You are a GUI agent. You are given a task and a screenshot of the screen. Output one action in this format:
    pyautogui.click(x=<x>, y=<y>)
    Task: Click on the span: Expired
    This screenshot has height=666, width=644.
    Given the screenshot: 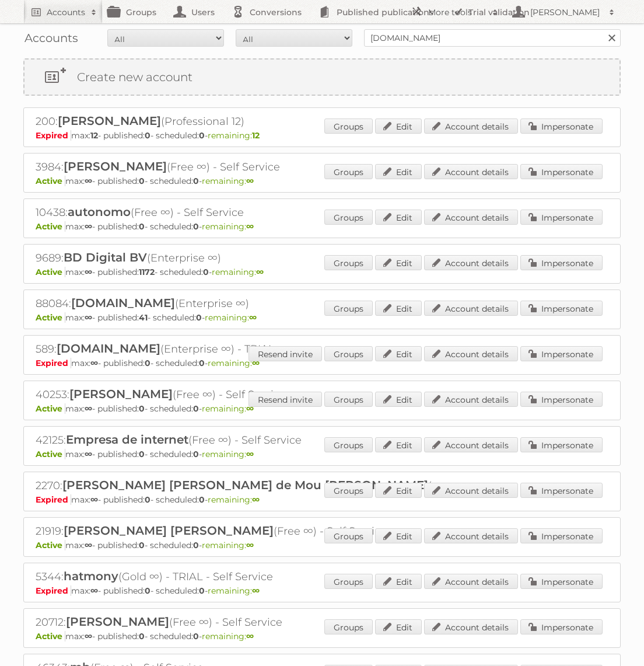 What is the action you would take?
    pyautogui.click(x=53, y=500)
    